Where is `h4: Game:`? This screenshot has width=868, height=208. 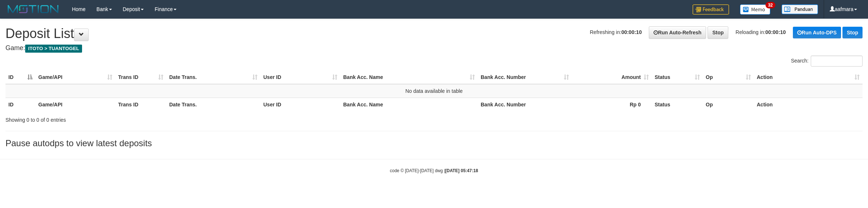 h4: Game: is located at coordinates (434, 48).